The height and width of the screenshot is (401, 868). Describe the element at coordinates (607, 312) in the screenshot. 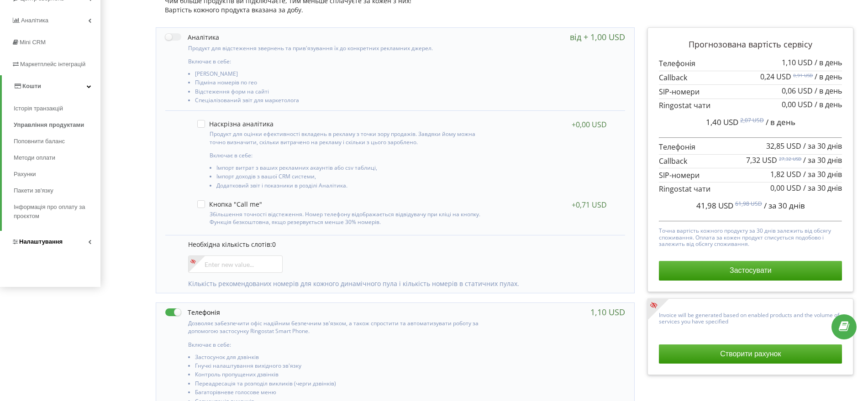

I see `div: 1,10 USD` at that location.